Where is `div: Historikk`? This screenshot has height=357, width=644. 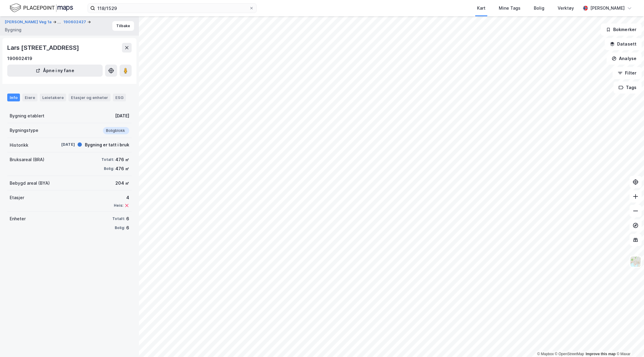
div: Historikk is located at coordinates (19, 145).